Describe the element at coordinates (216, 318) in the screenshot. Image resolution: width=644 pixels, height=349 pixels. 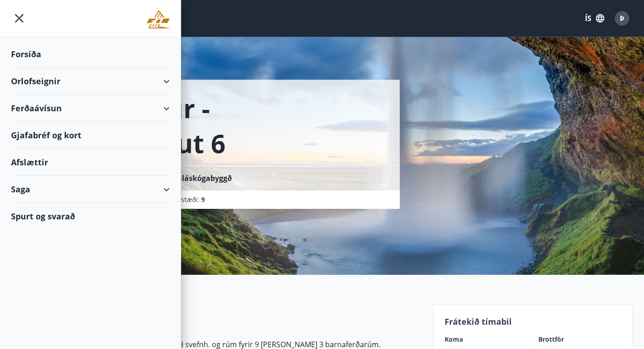
I see `h2: Upplýsingar` at that location.